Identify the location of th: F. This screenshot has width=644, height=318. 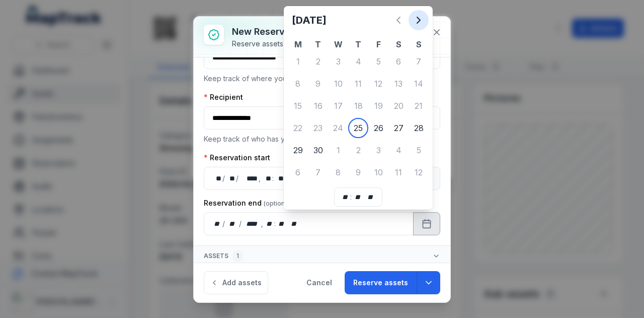
(378, 44).